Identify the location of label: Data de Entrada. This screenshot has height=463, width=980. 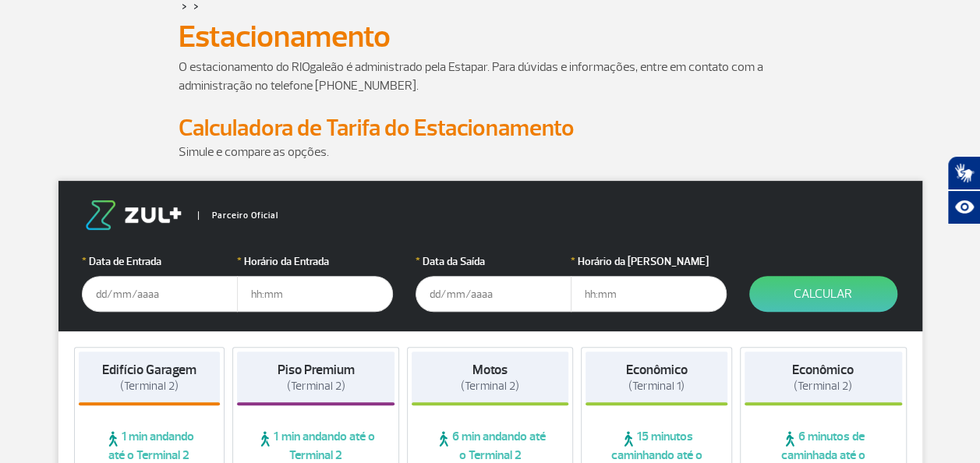
(160, 261).